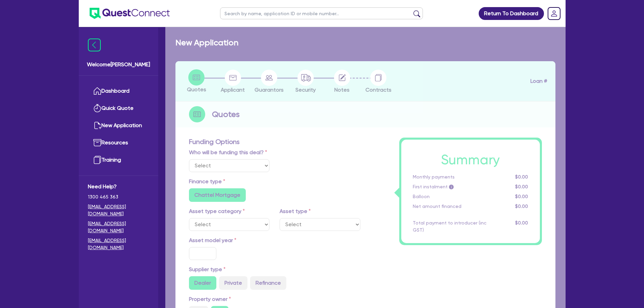 This screenshot has width=644, height=308. What do you see at coordinates (119, 187) in the screenshot?
I see `span: Need Help?` at bounding box center [119, 187].